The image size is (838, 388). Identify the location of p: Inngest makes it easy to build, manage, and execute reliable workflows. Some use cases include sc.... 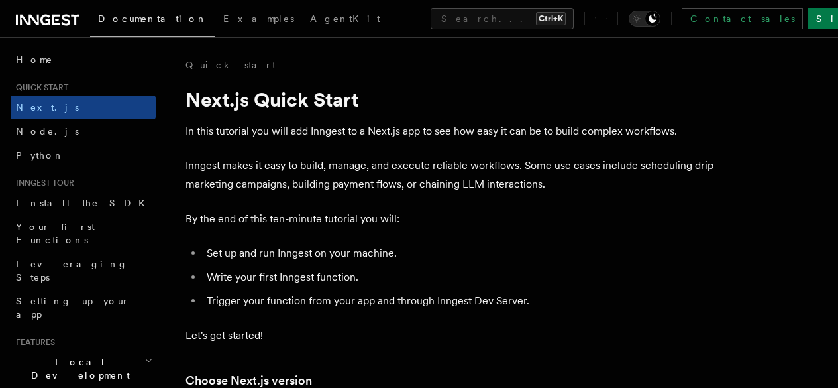
(450, 175).